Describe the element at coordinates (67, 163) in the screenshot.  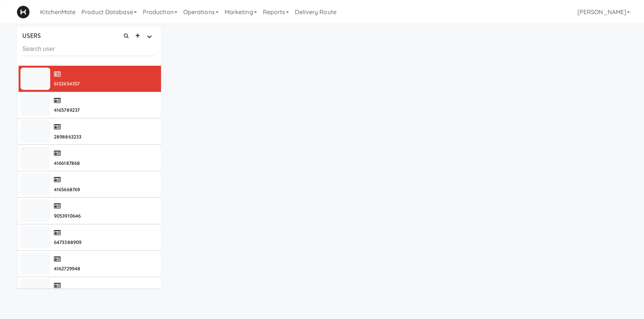
I see `span: 4166187868` at that location.